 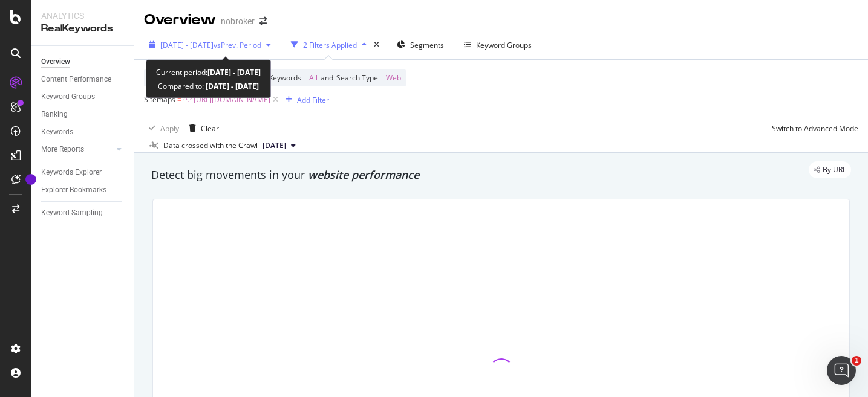 I want to click on div: RealKeywords, so click(x=83, y=28).